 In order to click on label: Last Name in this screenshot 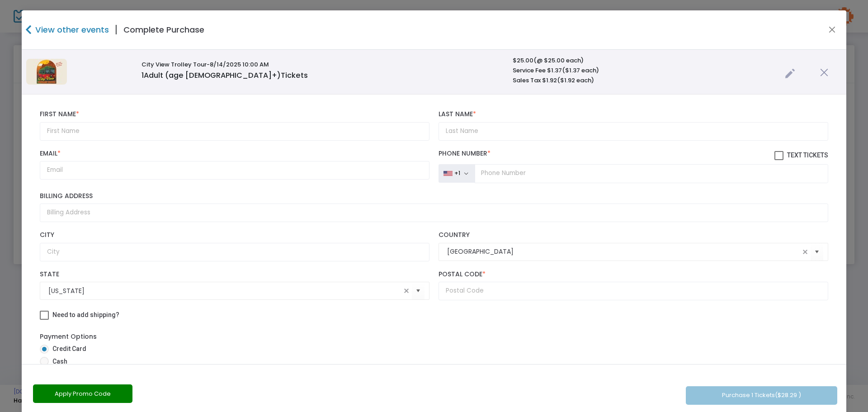, I will do `click(633, 114)`.